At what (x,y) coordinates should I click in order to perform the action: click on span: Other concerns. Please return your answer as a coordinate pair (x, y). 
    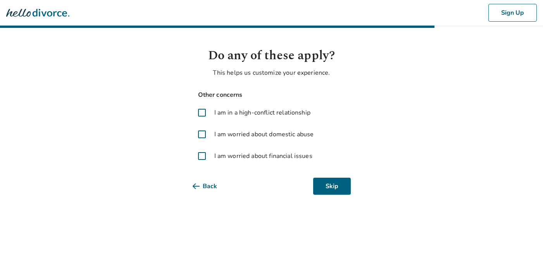
    Looking at the image, I should click on (272, 95).